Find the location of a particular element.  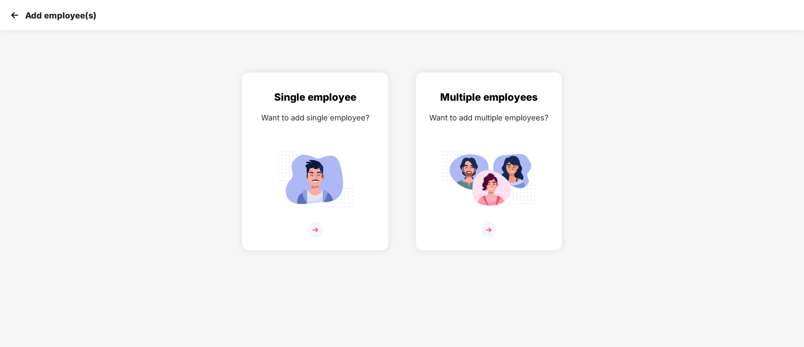

img: svg+xml;base64,PHN2ZyB4bWxucz0iaHR0cDovL3d3dy53My5vcmcvMjAwMC9zdmciIGlkPSJNdWx0aXBsZV9lbXBsb3llZS... is located at coordinates (489, 179).